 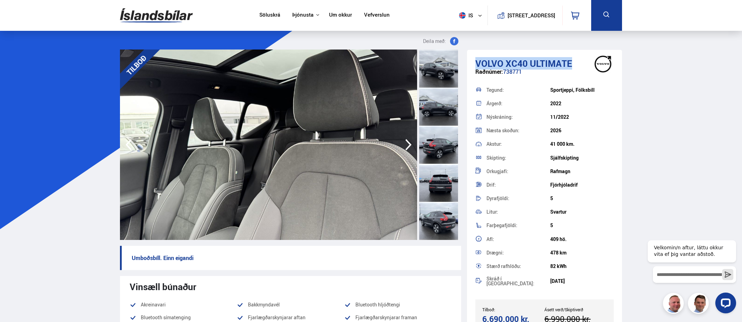 I want to click on span: Volvo, so click(x=489, y=63).